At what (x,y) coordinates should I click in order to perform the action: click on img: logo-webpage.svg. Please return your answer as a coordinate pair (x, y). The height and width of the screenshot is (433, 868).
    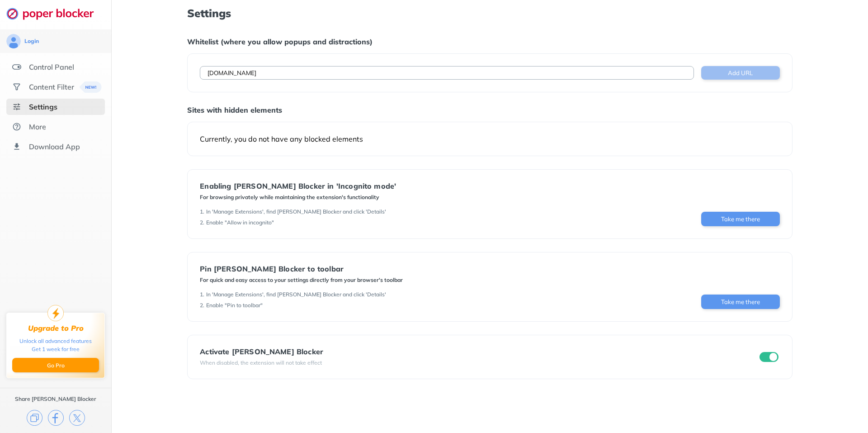
    Looking at the image, I should click on (54, 14).